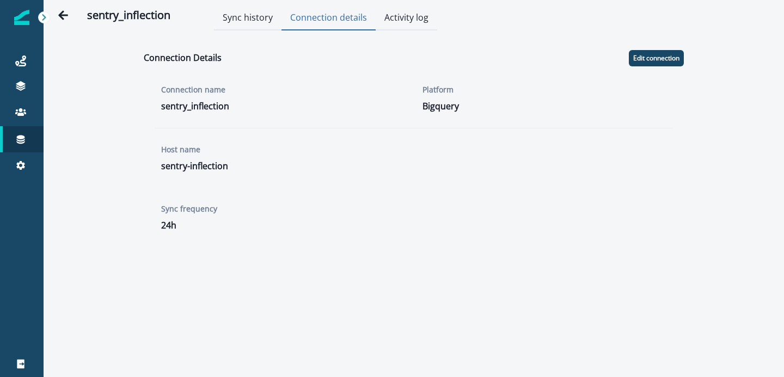  What do you see at coordinates (248, 19) in the screenshot?
I see `button: Sync history` at bounding box center [248, 19].